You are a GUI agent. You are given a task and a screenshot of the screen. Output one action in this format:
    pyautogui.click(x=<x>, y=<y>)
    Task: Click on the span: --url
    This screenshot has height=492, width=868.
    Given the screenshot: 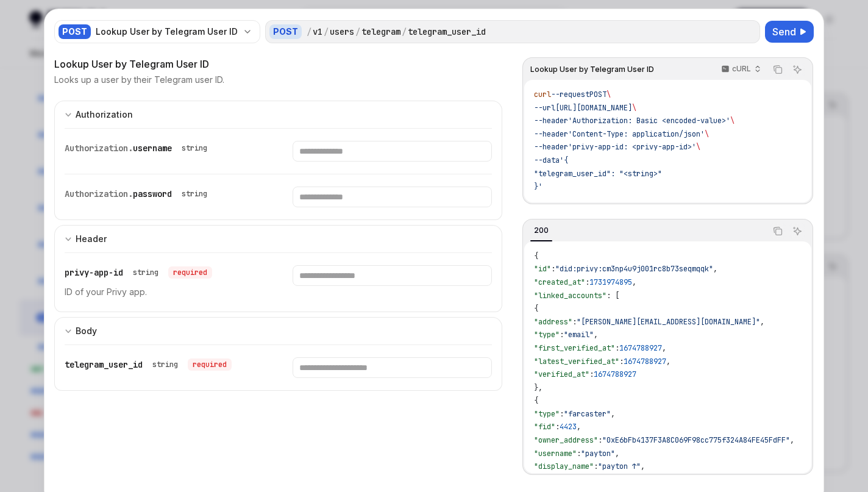 What is the action you would take?
    pyautogui.click(x=545, y=108)
    